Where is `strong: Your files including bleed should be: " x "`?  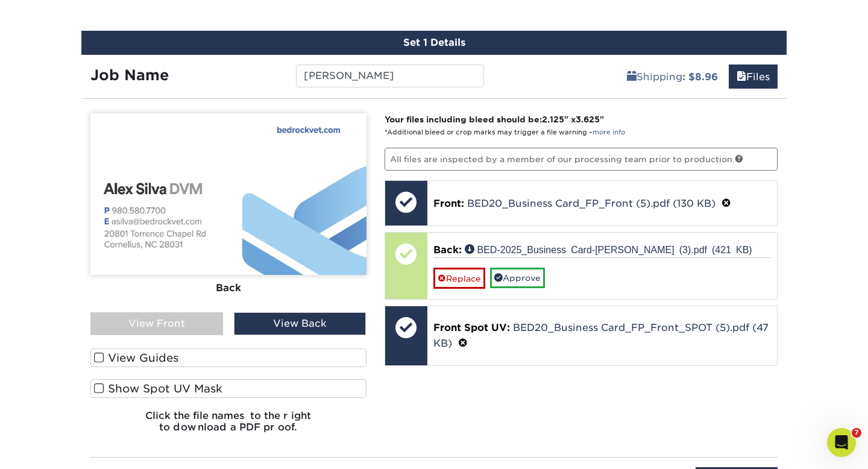
strong: Your files including bleed should be: " x " is located at coordinates (494, 119).